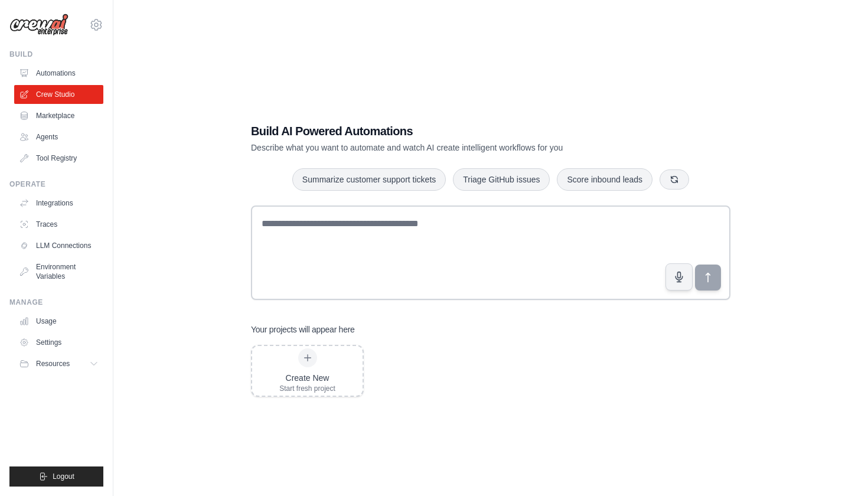 The width and height of the screenshot is (868, 496). I want to click on a: LLM Connections, so click(58, 246).